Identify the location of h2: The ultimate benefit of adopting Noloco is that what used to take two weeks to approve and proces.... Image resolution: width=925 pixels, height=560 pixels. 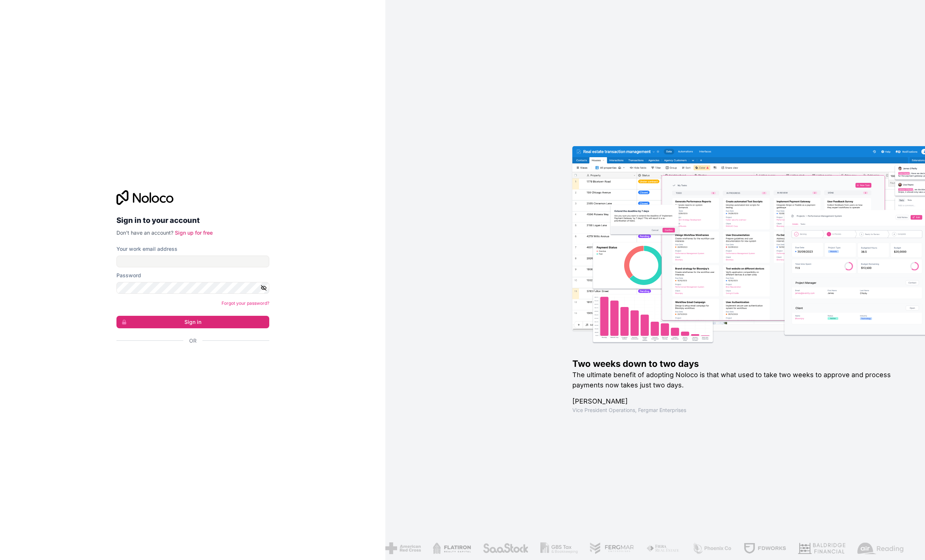
(737, 380).